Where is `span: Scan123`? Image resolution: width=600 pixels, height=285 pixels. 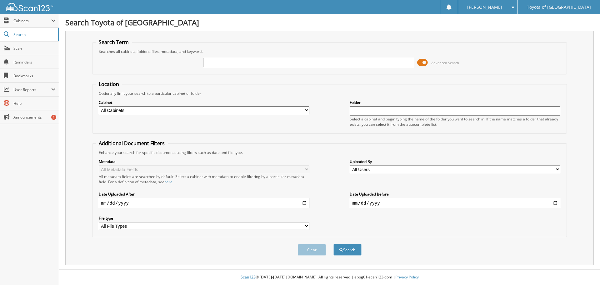 span: Scan123 is located at coordinates (248, 276).